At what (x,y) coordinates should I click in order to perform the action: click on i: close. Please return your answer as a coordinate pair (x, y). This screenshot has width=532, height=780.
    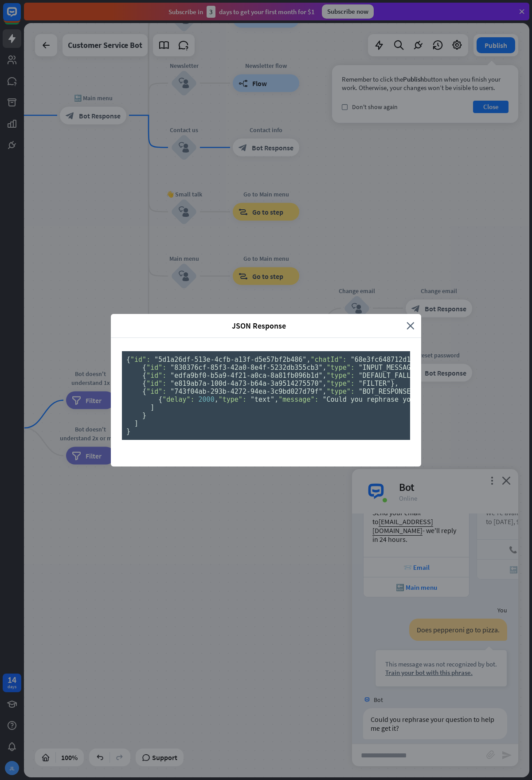
    Looking at the image, I should click on (411, 326).